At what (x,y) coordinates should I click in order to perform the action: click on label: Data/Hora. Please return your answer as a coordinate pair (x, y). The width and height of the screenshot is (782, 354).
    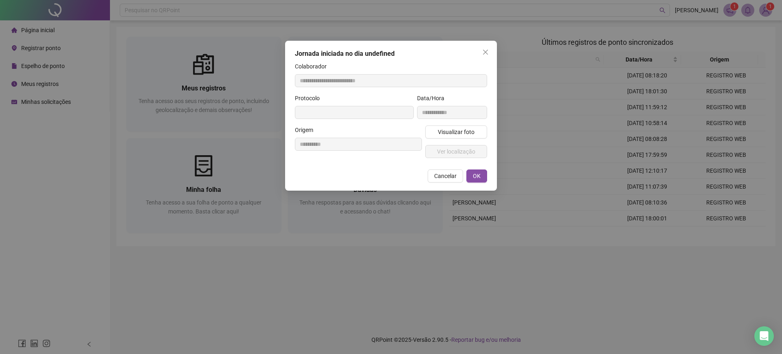
    Looking at the image, I should click on (433, 98).